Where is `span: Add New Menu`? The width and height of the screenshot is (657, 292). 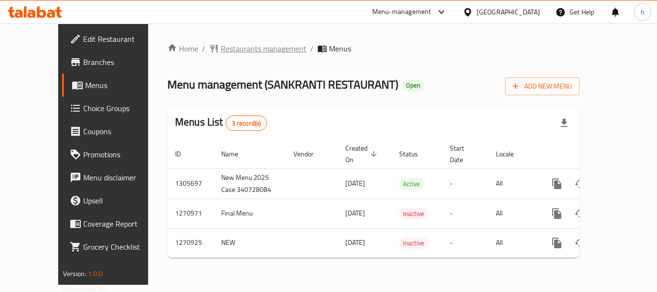
span: Add New Menu is located at coordinates (542, 86).